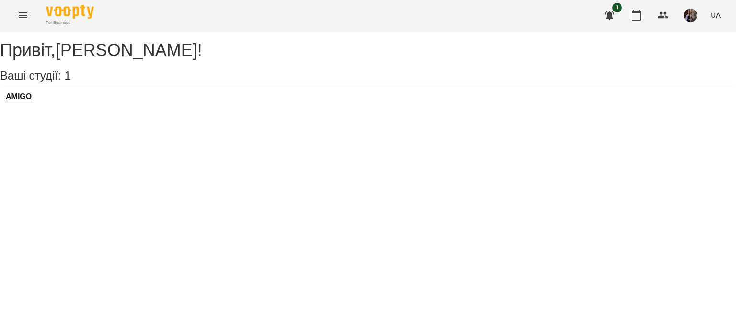 The width and height of the screenshot is (736, 333). What do you see at coordinates (70, 23) in the screenshot?
I see `span: For Business` at bounding box center [70, 23].